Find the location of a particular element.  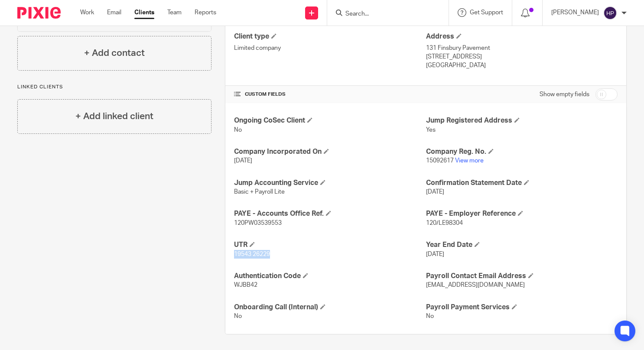

h4: Payroll Payment Services is located at coordinates (522, 307).